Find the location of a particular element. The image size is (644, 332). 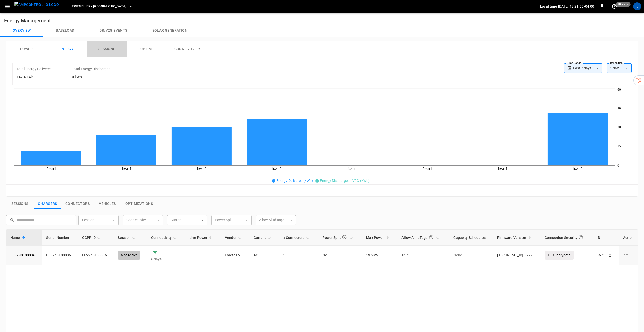

div: profile-icon is located at coordinates (637, 6).